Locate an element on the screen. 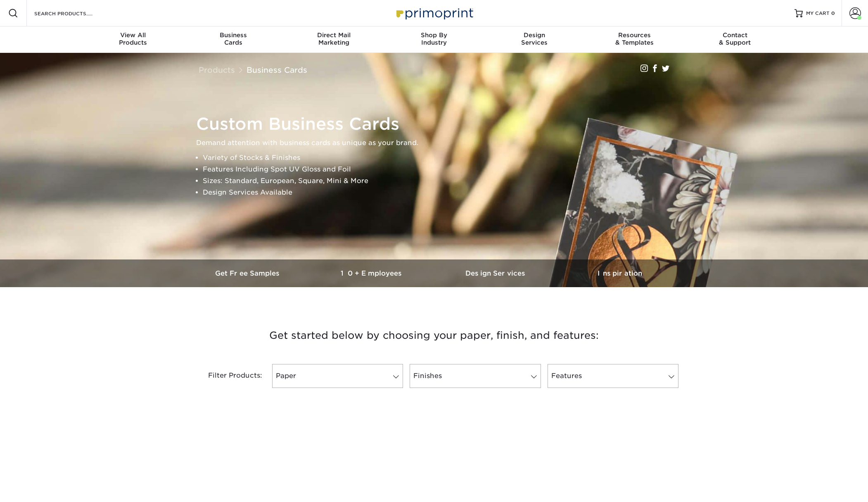  div: Cards is located at coordinates (233, 39).